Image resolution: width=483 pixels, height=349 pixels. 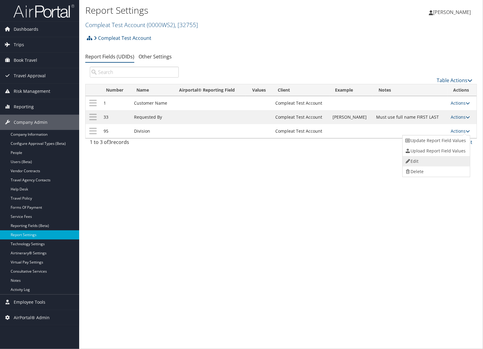 I want to click on a: Report Fields (UDIDs), so click(x=110, y=57).